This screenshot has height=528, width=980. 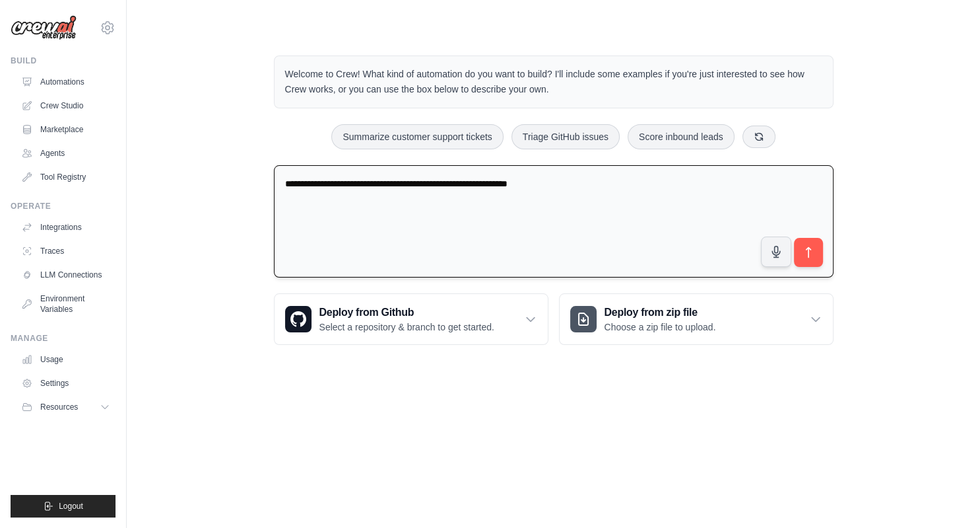 I want to click on h3: Deploy from zip file, so click(x=660, y=312).